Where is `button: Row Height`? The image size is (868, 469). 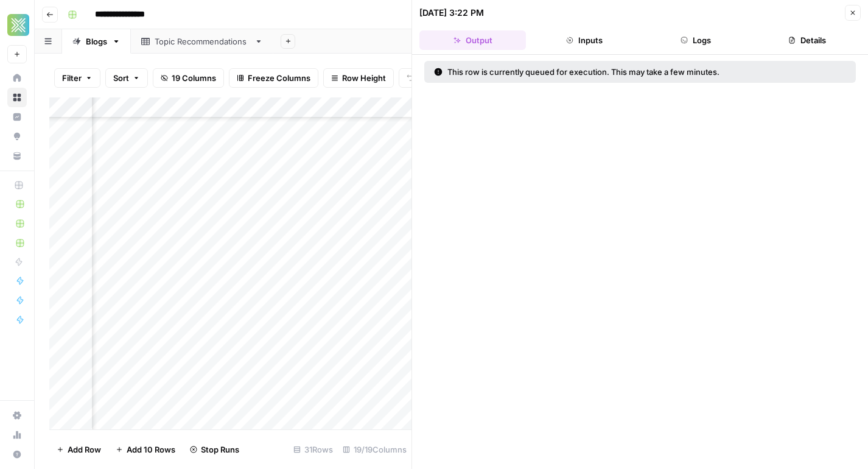
button: Row Height is located at coordinates (359, 78).